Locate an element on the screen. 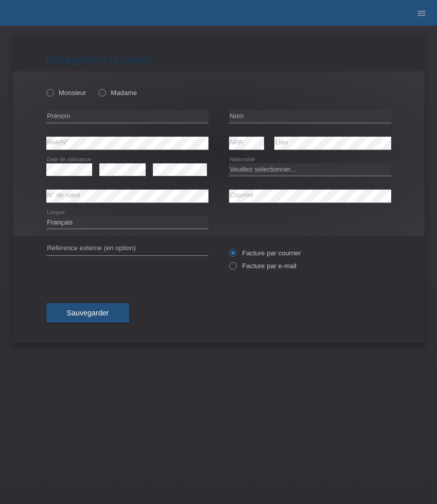 The width and height of the screenshot is (437, 504). span: Sauvegarder is located at coordinates (88, 313).